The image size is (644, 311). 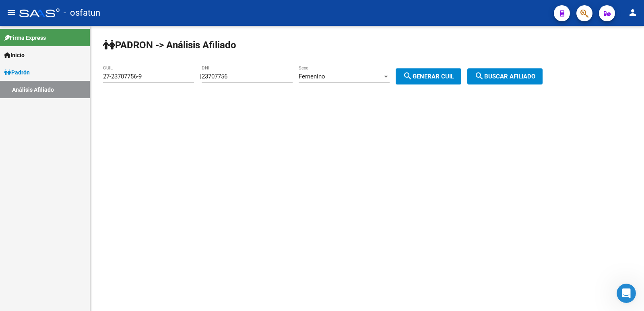 What do you see at coordinates (428, 77) in the screenshot?
I see `button: Generar CUIL` at bounding box center [428, 77].